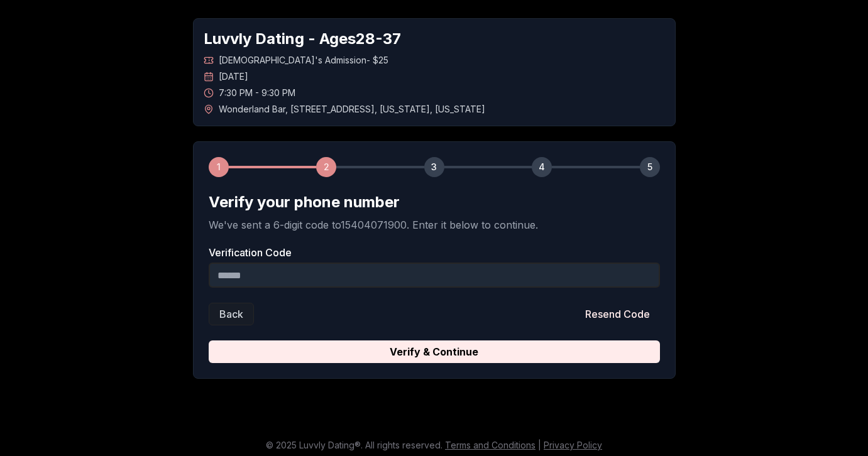 This screenshot has width=868, height=456. Describe the element at coordinates (617, 314) in the screenshot. I see `button: Resend Code` at that location.